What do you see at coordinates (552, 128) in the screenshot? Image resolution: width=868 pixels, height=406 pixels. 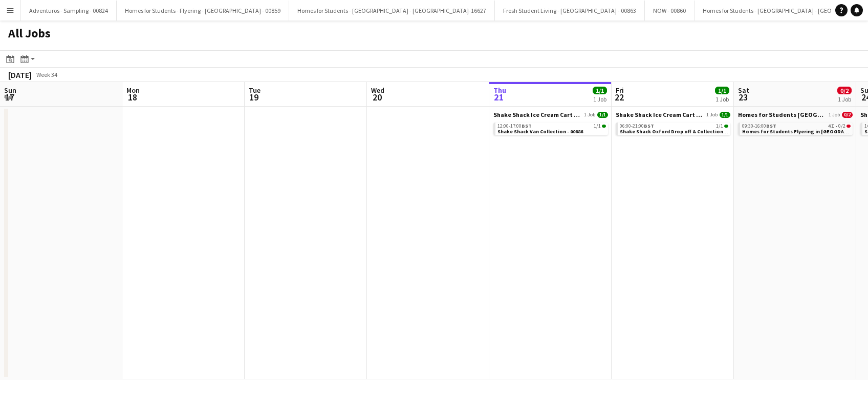 I see `a: 12:00-17:00BST1/1Shake Shack Van Collection - 00886` at bounding box center [552, 128].